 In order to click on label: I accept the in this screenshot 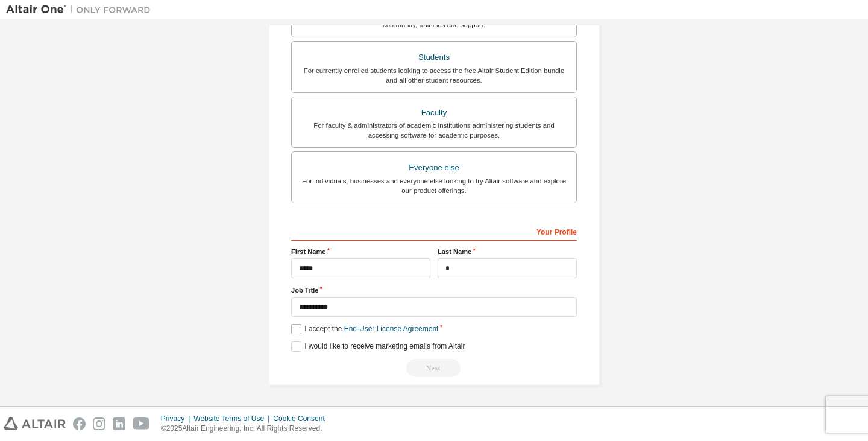, I will do `click(364, 329)`.